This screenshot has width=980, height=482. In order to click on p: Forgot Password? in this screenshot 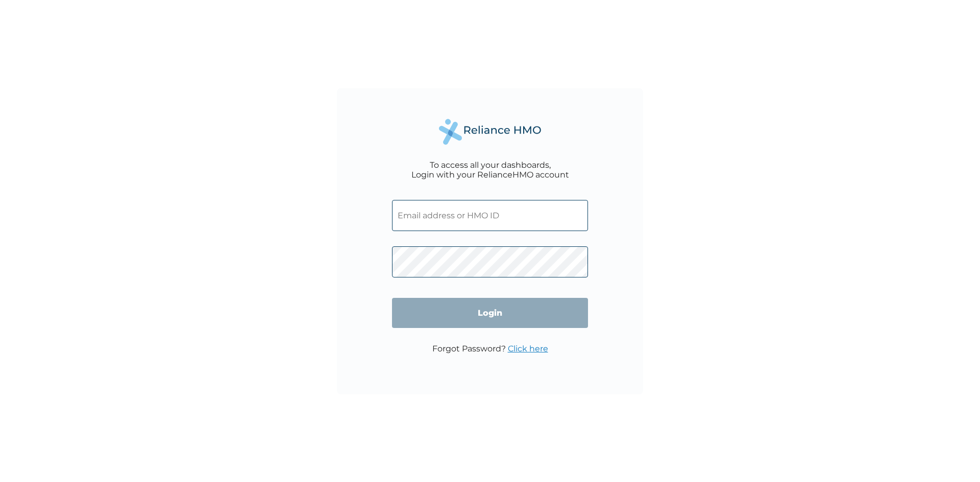, I will do `click(490, 349)`.